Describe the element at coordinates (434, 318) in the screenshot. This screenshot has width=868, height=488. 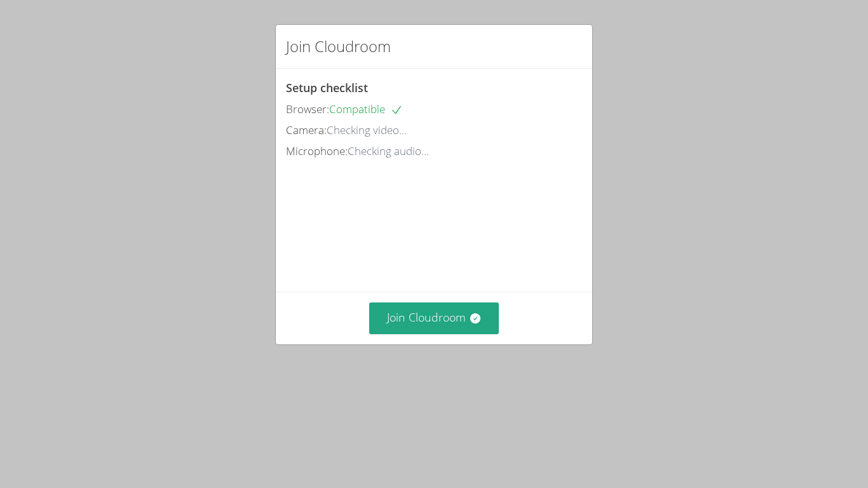
I see `button: Join Cloudroom` at that location.